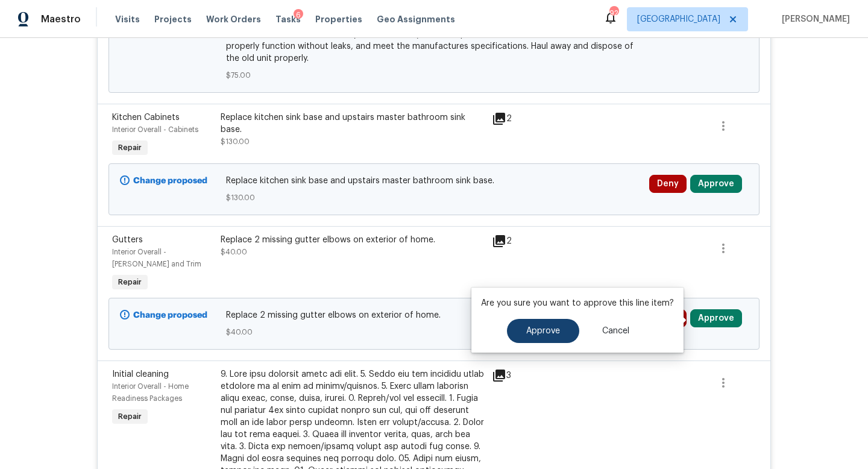 The height and width of the screenshot is (469, 868). I want to click on span: Initial cleaning, so click(140, 374).